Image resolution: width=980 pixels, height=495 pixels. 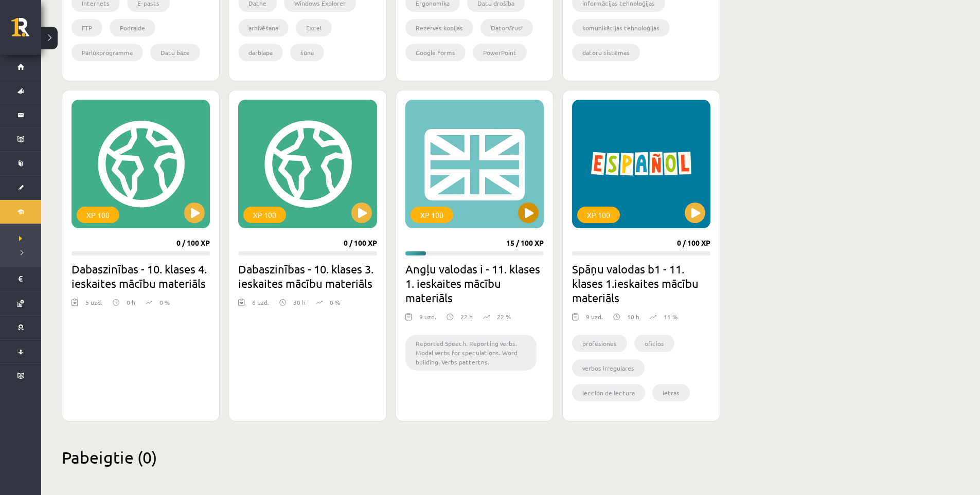 I want to click on li: Excel, so click(x=314, y=28).